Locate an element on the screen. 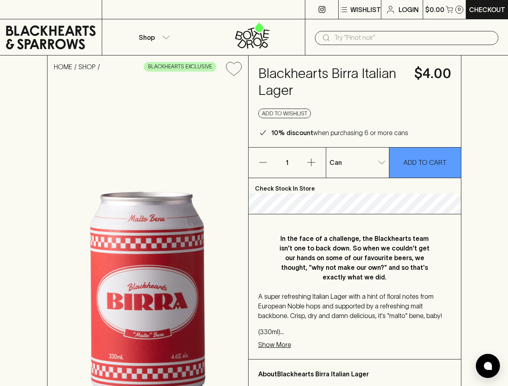 The width and height of the screenshot is (508, 386). img: bubble-icon is located at coordinates (487, 366).